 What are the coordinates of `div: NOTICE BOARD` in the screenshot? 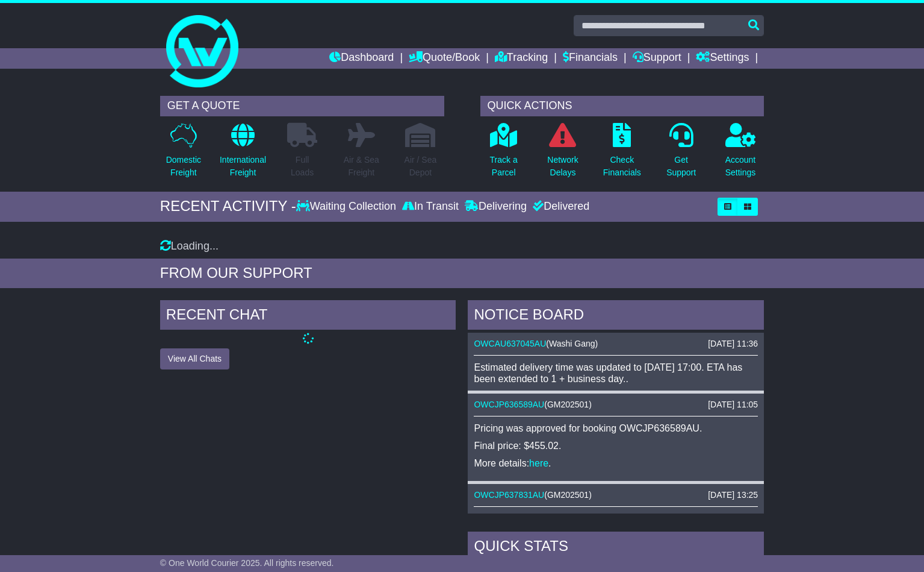 It's located at (616, 316).